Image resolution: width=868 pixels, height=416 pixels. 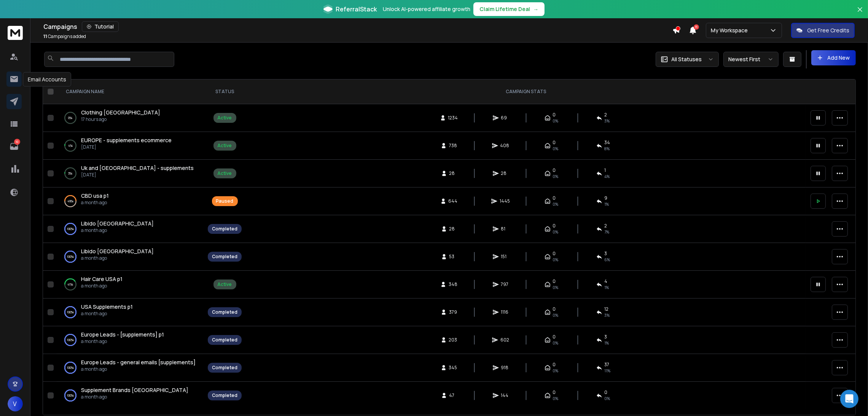 I want to click on span: 4, so click(x=606, y=281).